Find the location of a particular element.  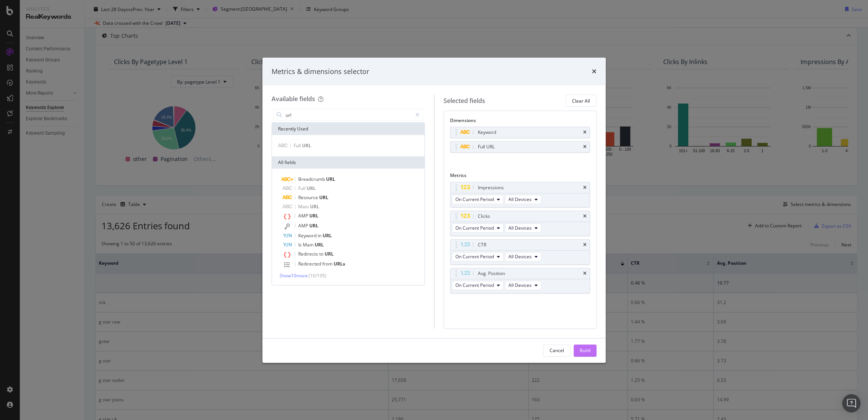

span: Show 10 more is located at coordinates (294, 276).